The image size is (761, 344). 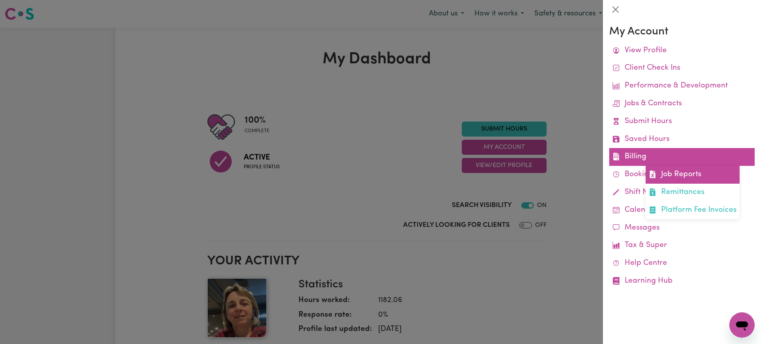 I want to click on a: Performance & Development, so click(x=681, y=86).